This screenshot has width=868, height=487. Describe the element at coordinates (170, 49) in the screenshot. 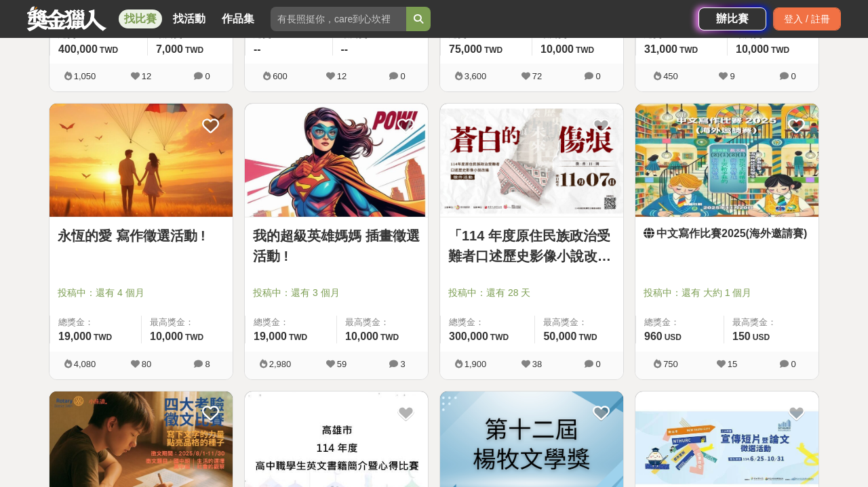

I see `span: 7,000` at that location.